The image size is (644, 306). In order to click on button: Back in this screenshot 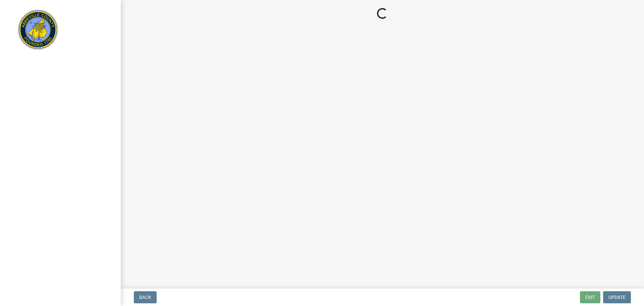, I will do `click(145, 297)`.